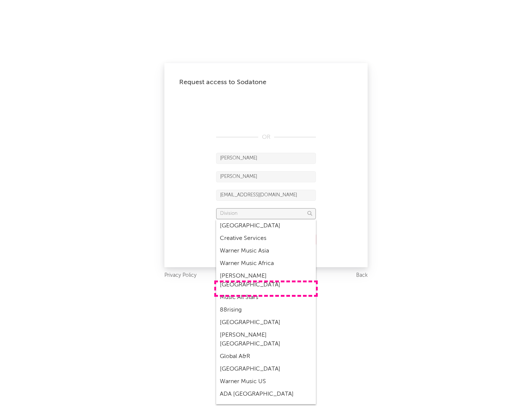 The height and width of the screenshot is (406, 532). Describe the element at coordinates (266, 158) in the screenshot. I see `input: First Name` at that location.